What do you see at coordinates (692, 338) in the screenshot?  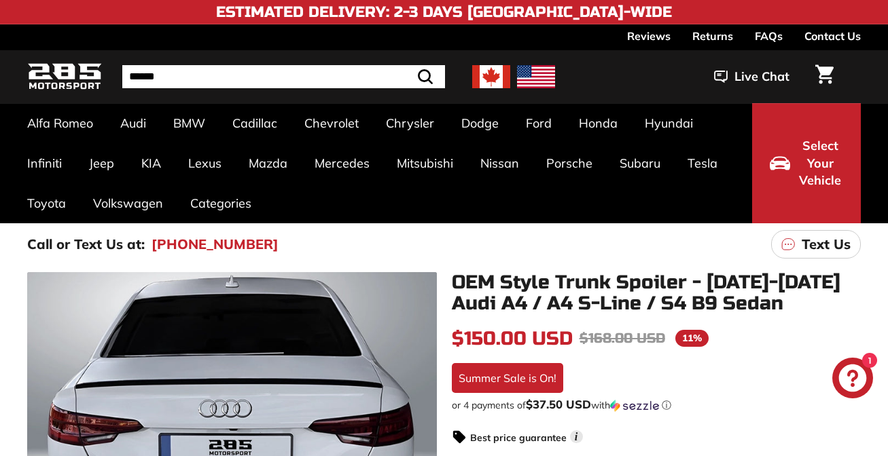 I see `span: 11%` at bounding box center [692, 338].